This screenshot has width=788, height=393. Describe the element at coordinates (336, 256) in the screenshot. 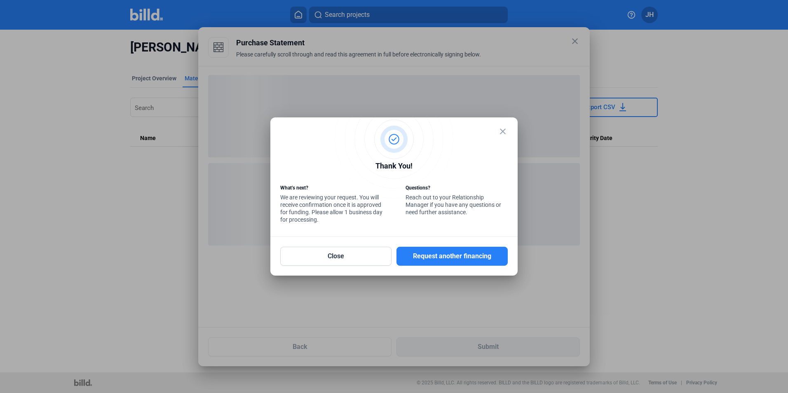

I see `button: Close` at that location.